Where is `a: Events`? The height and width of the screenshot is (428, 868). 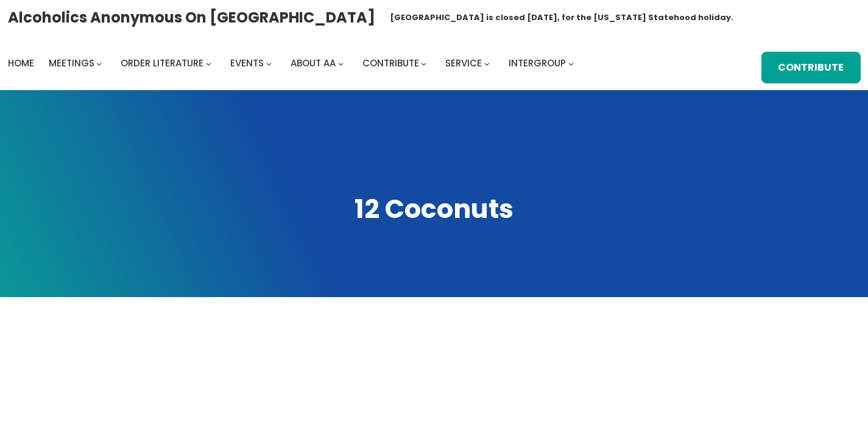 a: Events is located at coordinates (247, 64).